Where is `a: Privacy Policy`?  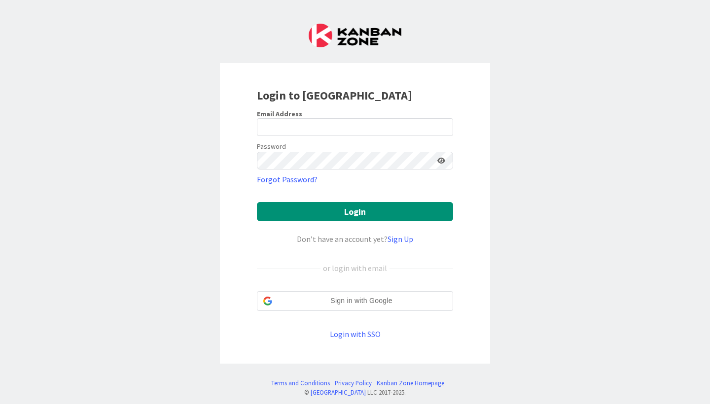 a: Privacy Policy is located at coordinates (353, 383).